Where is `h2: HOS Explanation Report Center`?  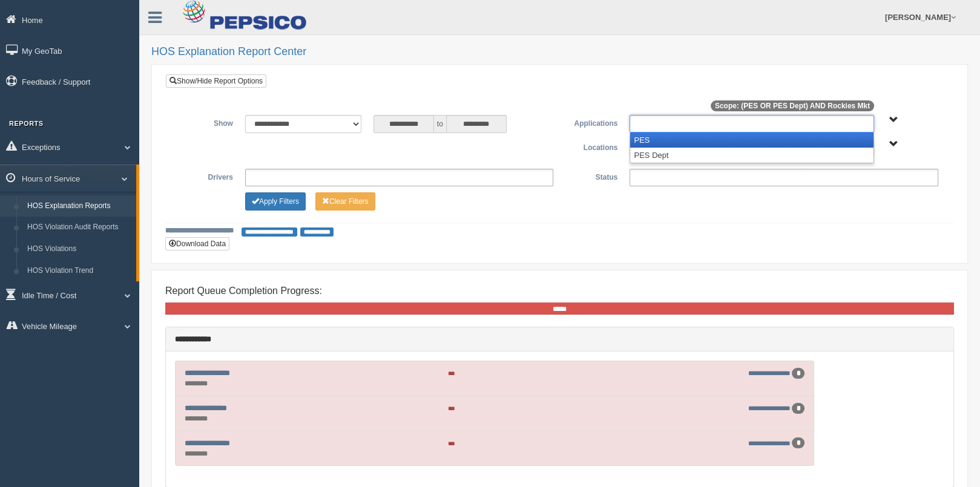 h2: HOS Explanation Report Center is located at coordinates (559, 52).